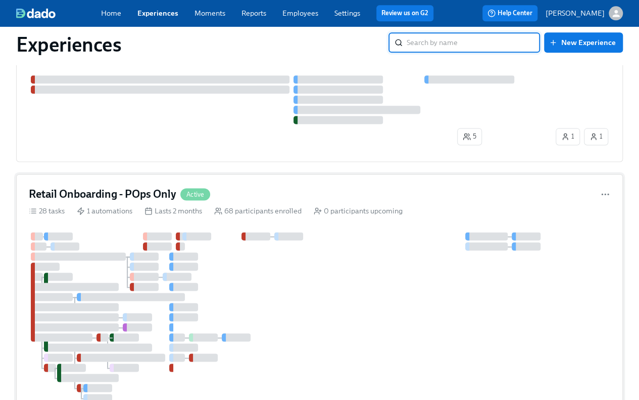  Describe the element at coordinates (103, 194) in the screenshot. I see `h4: Retail Onboarding - POps Only` at that location.